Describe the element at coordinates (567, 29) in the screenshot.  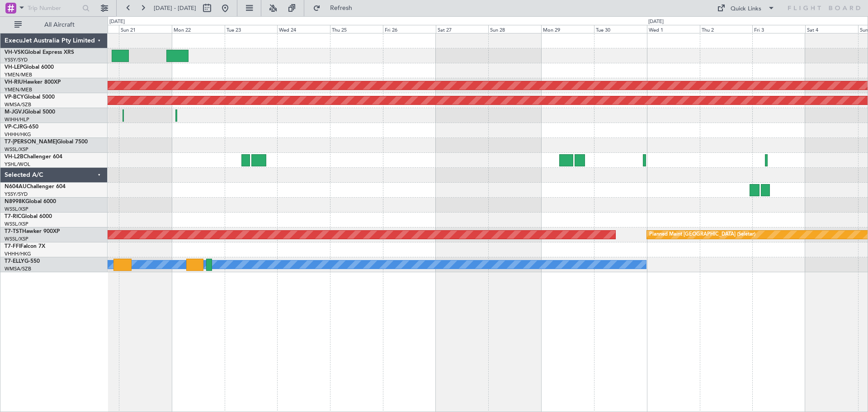
I see `div: Mon 29` at that location.